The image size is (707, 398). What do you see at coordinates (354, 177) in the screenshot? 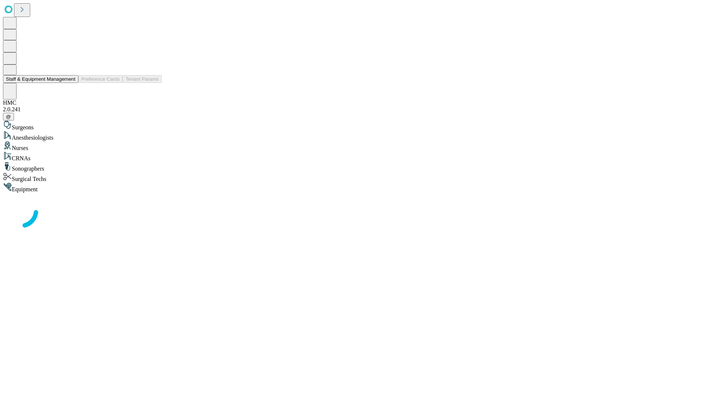
I see `div: Surgical Techs` at bounding box center [354, 177].